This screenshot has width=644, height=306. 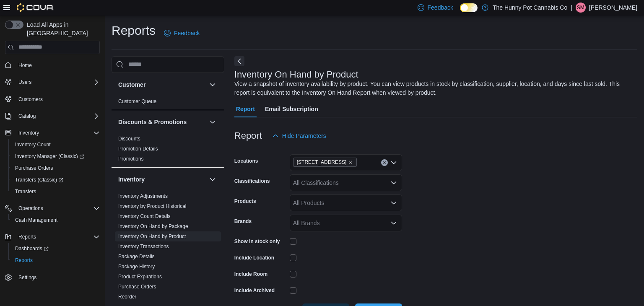 I want to click on span: Transfers, so click(x=26, y=192).